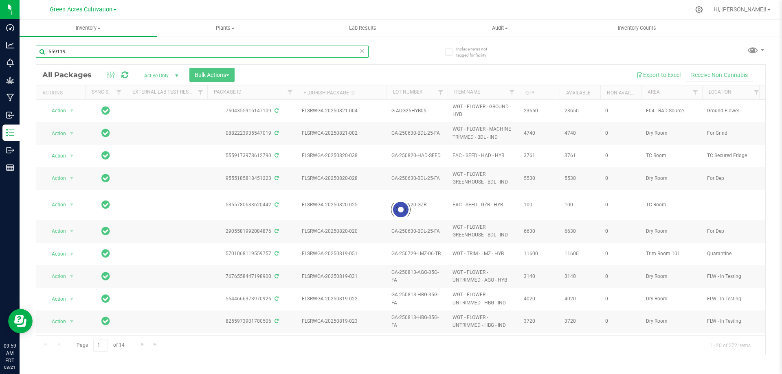 This screenshot has width=782, height=374. I want to click on a: Inventory Counts, so click(637, 28).